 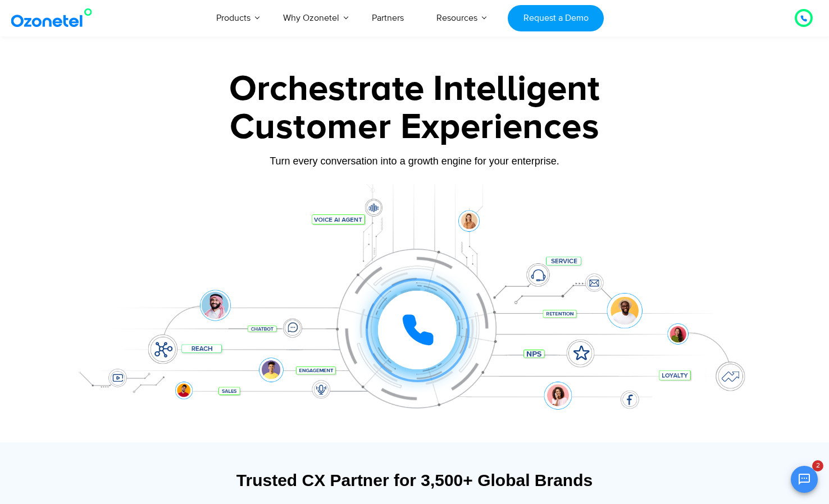 What do you see at coordinates (804, 479) in the screenshot?
I see `button: Open chat` at bounding box center [804, 479].